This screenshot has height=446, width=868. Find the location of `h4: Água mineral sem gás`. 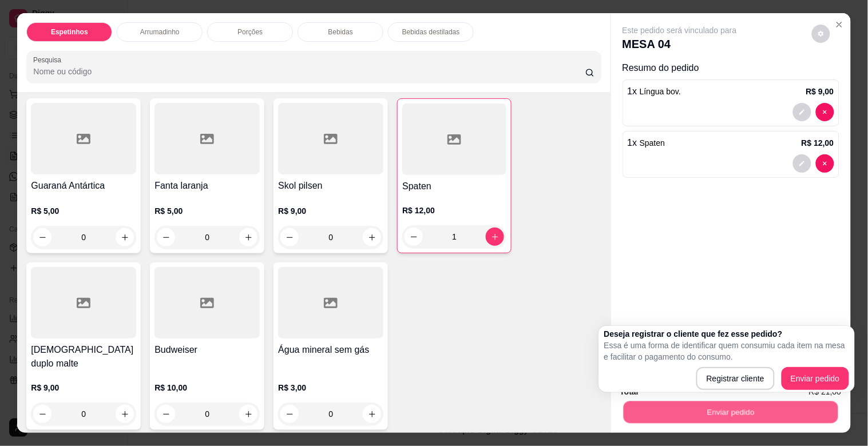

h4: Água mineral sem gás is located at coordinates (331, 350).